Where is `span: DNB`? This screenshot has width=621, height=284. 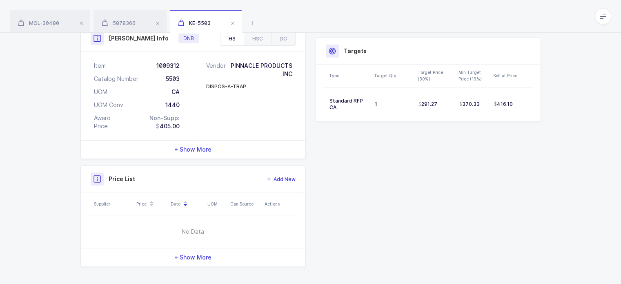 span: DNB is located at coordinates (189, 38).